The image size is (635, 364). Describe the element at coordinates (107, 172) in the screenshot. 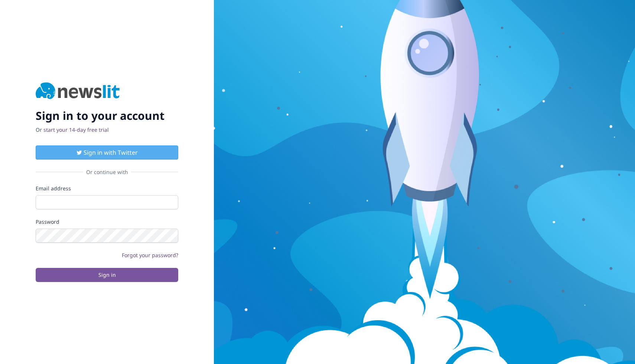

I see `span: Or continue with` at that location.